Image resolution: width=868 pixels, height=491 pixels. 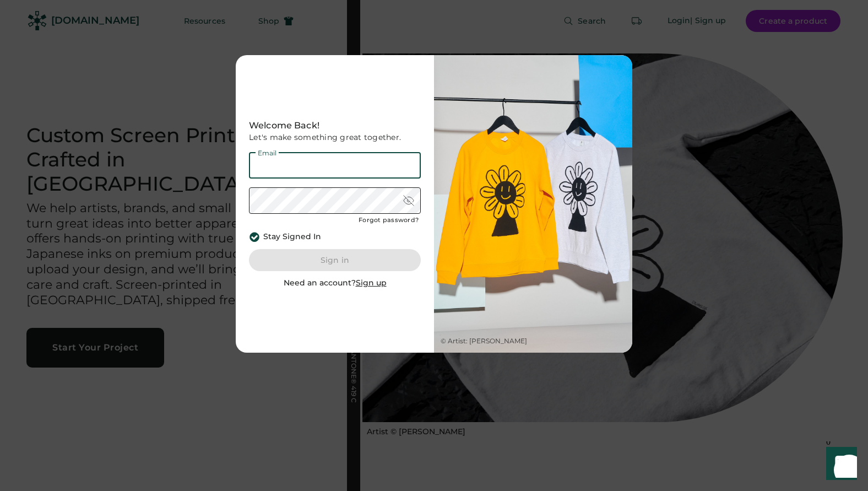 What do you see at coordinates (533, 204) in the screenshot?
I see `img: Web-Rendered_Studio-51sRGB.jpg` at bounding box center [533, 204].